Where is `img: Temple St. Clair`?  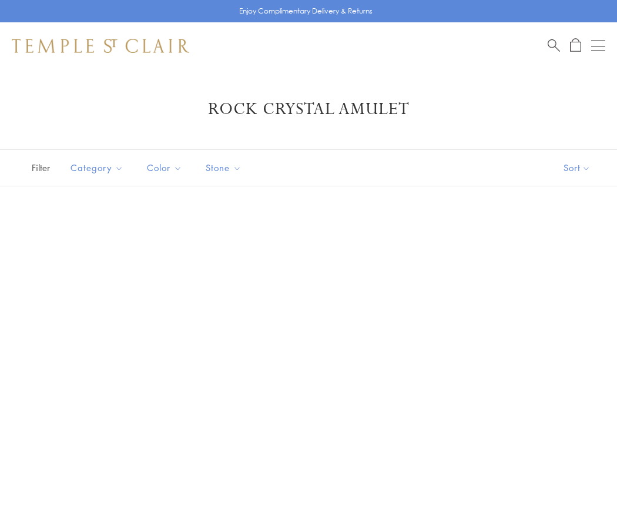
img: Temple St. Clair is located at coordinates (100, 46).